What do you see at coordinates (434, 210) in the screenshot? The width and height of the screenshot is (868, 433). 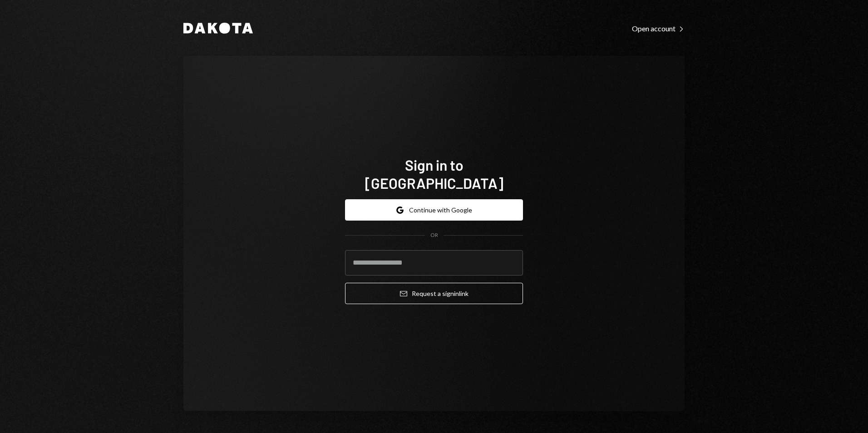 I see `button: Continue with Google` at bounding box center [434, 210].